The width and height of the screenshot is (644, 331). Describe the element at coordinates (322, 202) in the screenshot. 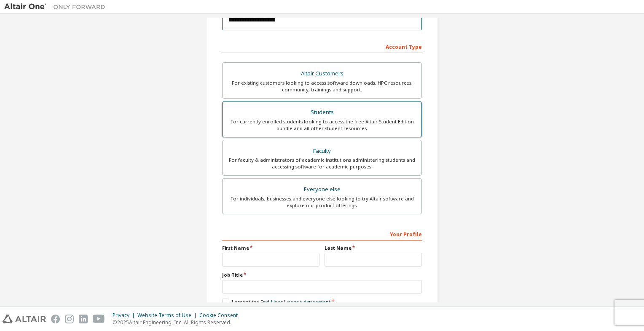

I see `div: For individuals, businesses and everyone else looking to try Altair software and explore our prod...` at that location.